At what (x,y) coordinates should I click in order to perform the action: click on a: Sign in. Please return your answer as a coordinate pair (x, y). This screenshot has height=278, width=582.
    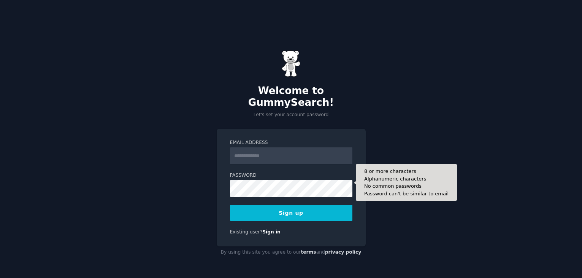
    Looking at the image, I should click on (272, 232).